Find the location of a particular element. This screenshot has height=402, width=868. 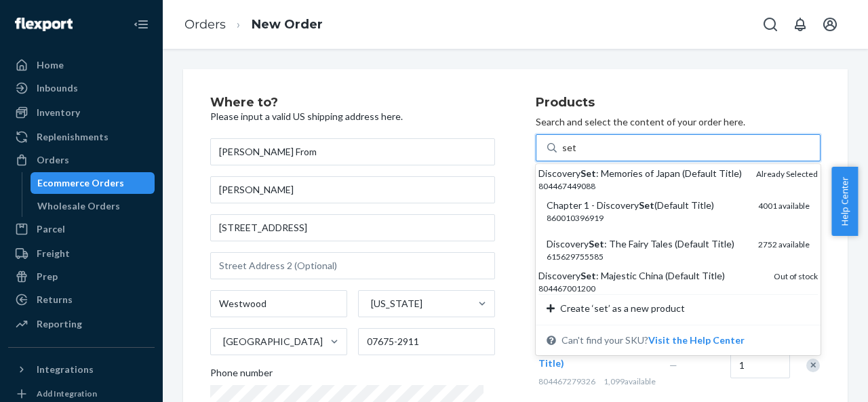

div: Inbounds is located at coordinates (57, 88).